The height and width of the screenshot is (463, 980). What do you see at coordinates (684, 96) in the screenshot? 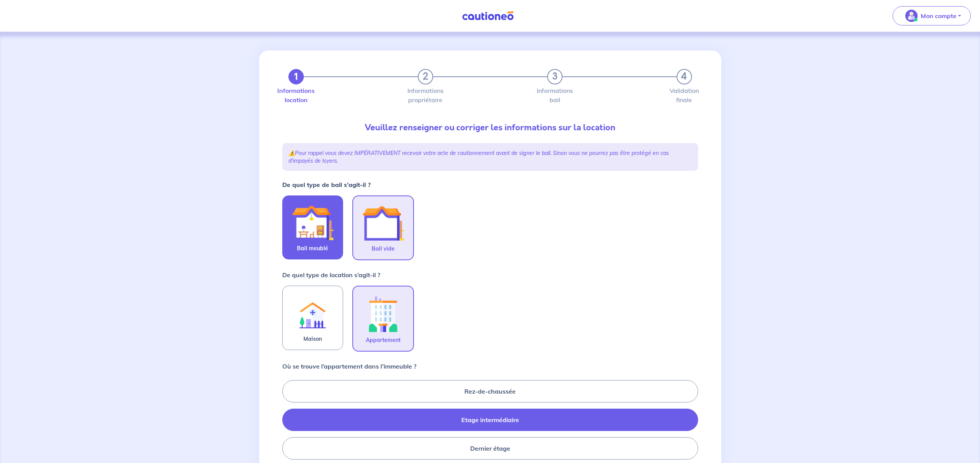
I see `label: Validation finale` at bounding box center [684, 96].